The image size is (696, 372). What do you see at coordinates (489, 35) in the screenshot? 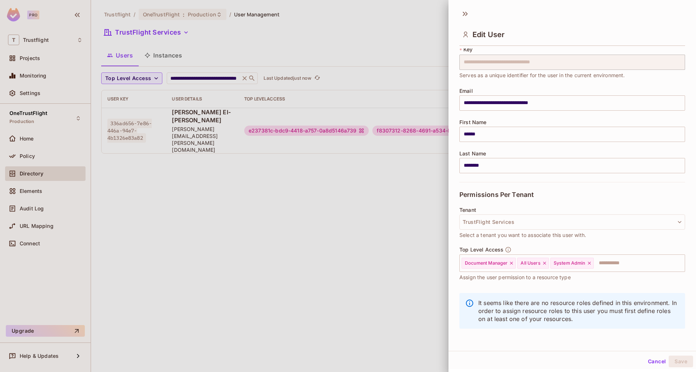
I see `span: Edit User` at bounding box center [489, 35].